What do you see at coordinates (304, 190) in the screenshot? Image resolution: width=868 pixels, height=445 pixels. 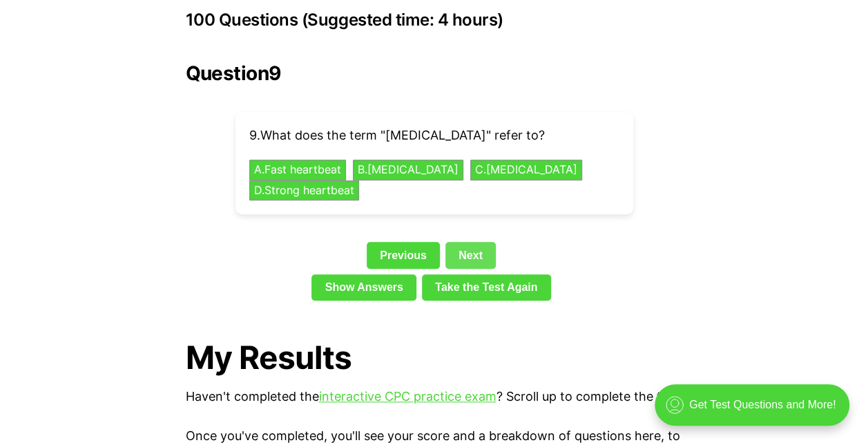 I see `button: D.Strong heartbeat` at bounding box center [304, 190].